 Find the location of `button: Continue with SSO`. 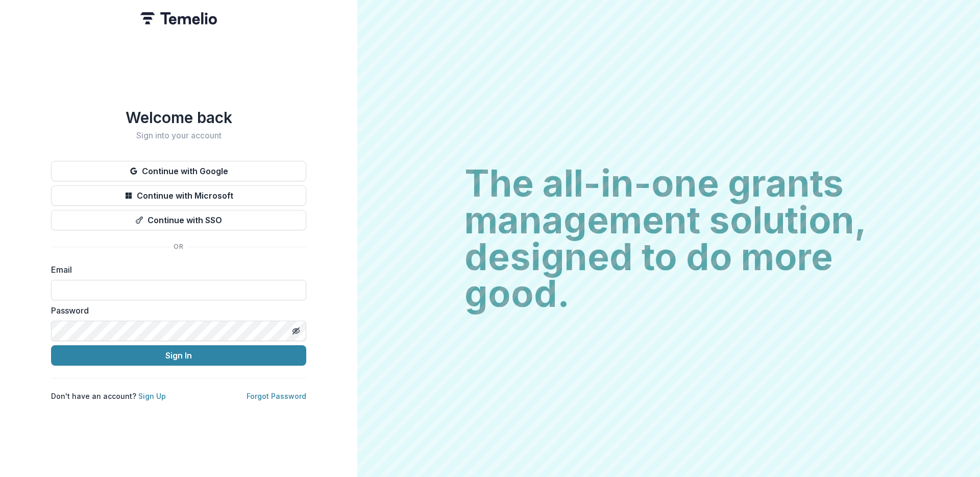

button: Continue with SSO is located at coordinates (179, 220).